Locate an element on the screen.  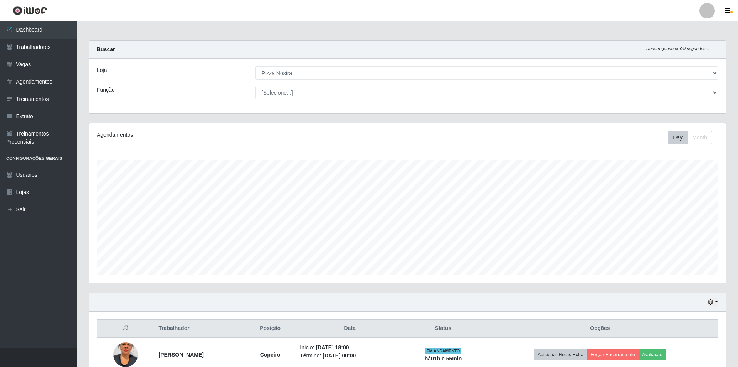
strong: há 01 h e 55 min is located at coordinates (443, 359).